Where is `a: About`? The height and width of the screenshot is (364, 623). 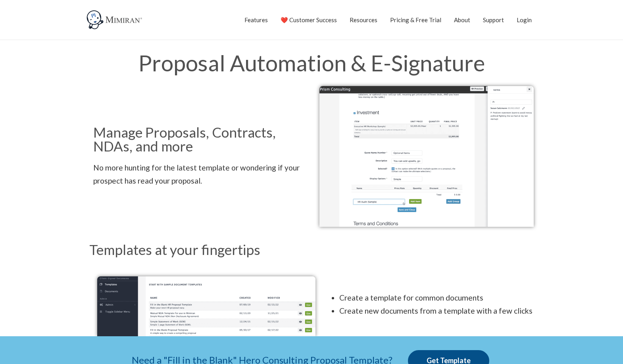
a: About is located at coordinates (462, 20).